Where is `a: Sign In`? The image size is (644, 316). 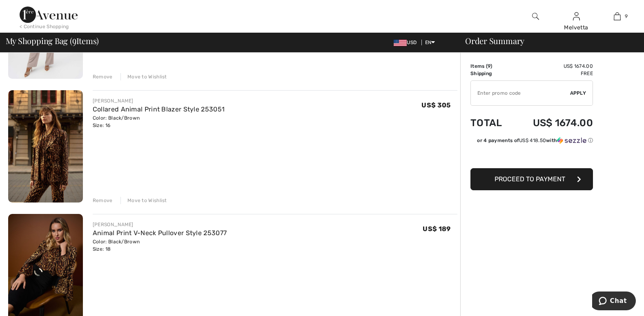
a: Sign In is located at coordinates (576, 16).